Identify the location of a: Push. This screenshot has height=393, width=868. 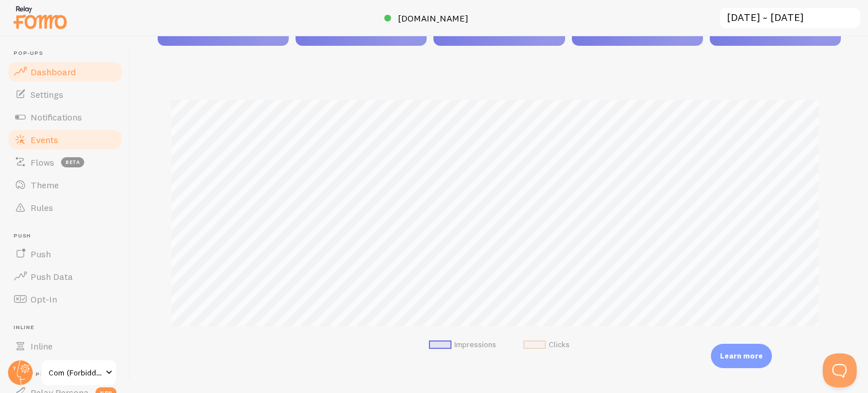
(65, 254).